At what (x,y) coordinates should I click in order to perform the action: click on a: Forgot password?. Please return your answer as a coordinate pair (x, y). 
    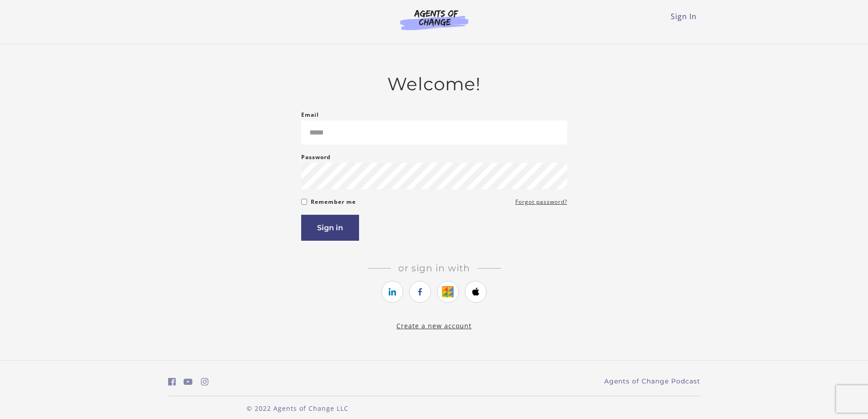
    Looking at the image, I should click on (542, 202).